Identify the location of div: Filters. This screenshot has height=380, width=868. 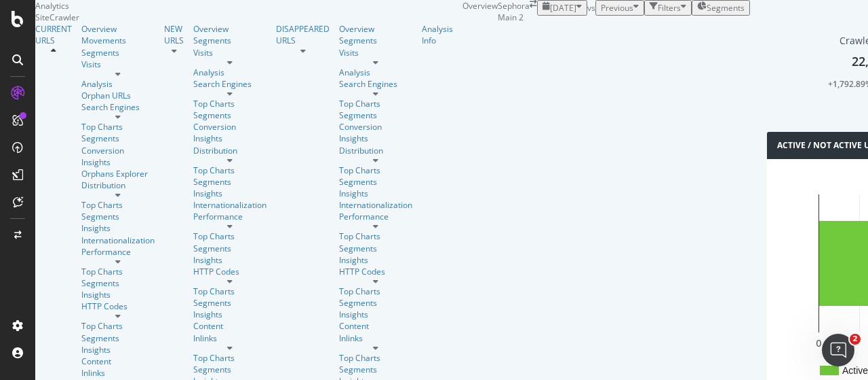
(670, 7).